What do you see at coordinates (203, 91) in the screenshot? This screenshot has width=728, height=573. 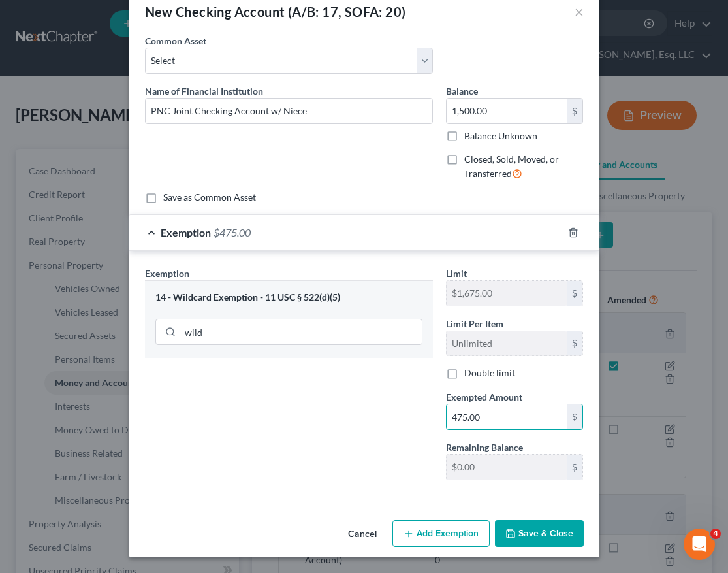 I see `span: Name of Financial Institution` at bounding box center [203, 91].